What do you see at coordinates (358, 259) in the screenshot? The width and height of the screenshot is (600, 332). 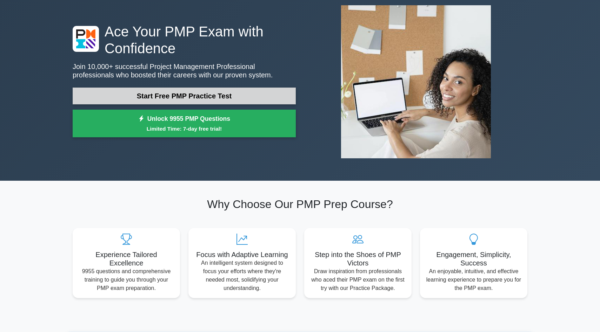 I see `h5: Step into the Shoes of PMP Victors` at bounding box center [358, 259].